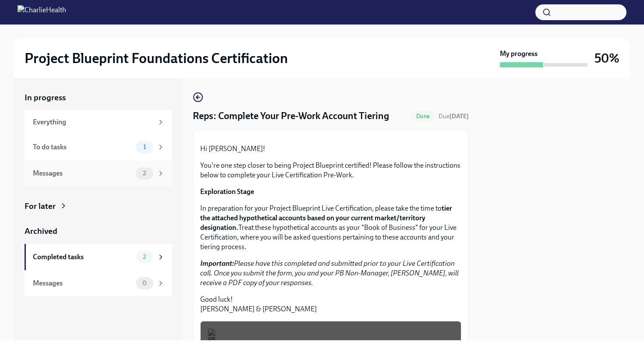  I want to click on strong: Exploration Stage, so click(227, 191).